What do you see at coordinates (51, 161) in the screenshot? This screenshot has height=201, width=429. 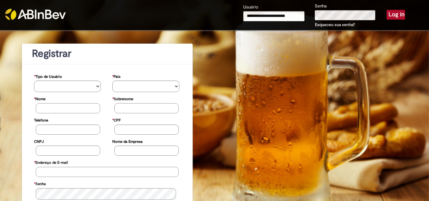 I see `label: Endereço de E-mail` at bounding box center [51, 161].